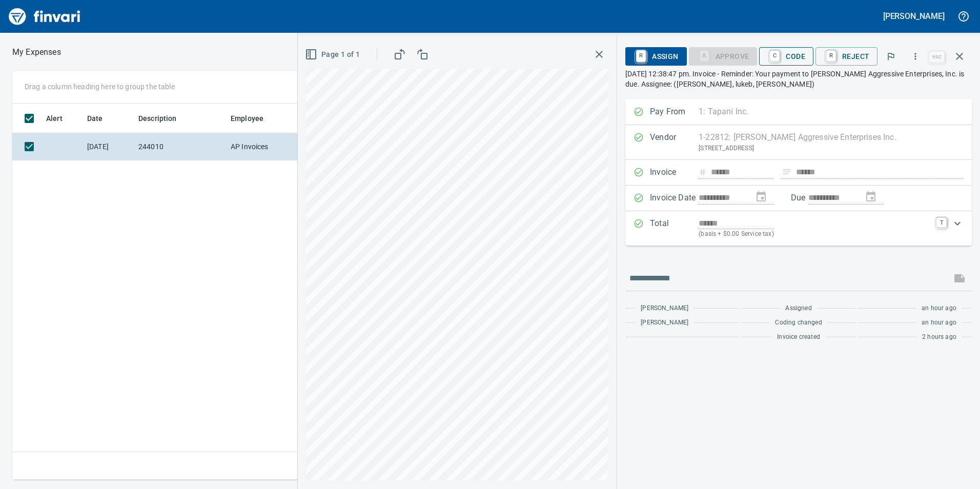 The width and height of the screenshot is (980, 489). What do you see at coordinates (942, 222) in the screenshot?
I see `a: T` at bounding box center [942, 222].